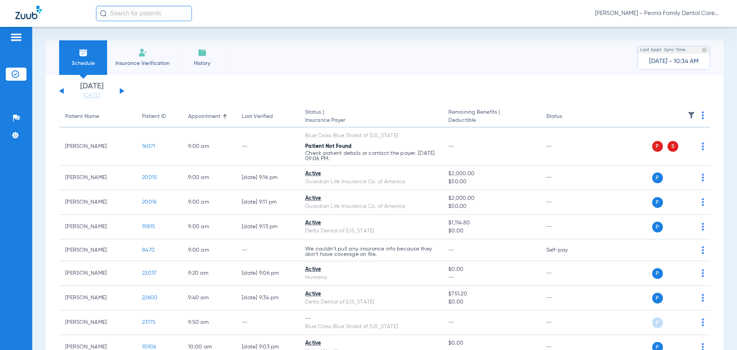 This screenshot has height=350, width=737. What do you see at coordinates (566, 117) in the screenshot?
I see `th: Status` at bounding box center [566, 117].